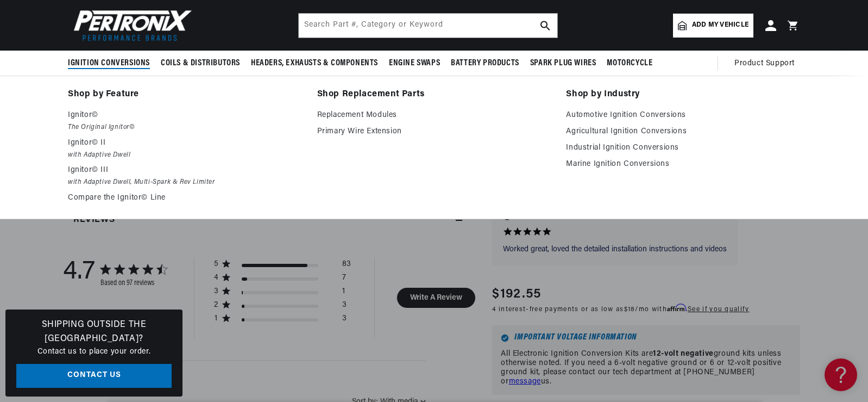 The height and width of the screenshot is (402, 868). I want to click on p: 4 interest-free payments or as low as /mo with ., so click(621, 309).